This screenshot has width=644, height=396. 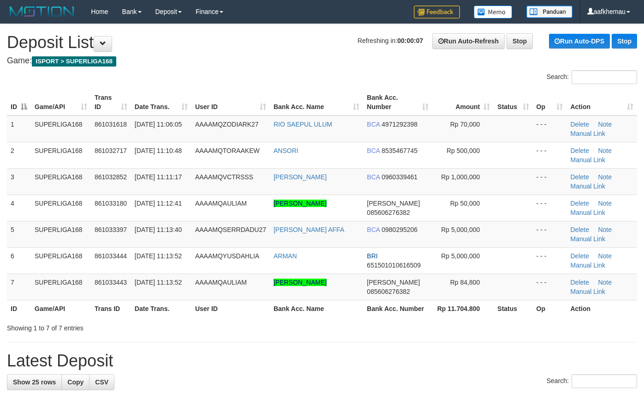 What do you see at coordinates (111, 256) in the screenshot?
I see `span: 861033444` at bounding box center [111, 256].